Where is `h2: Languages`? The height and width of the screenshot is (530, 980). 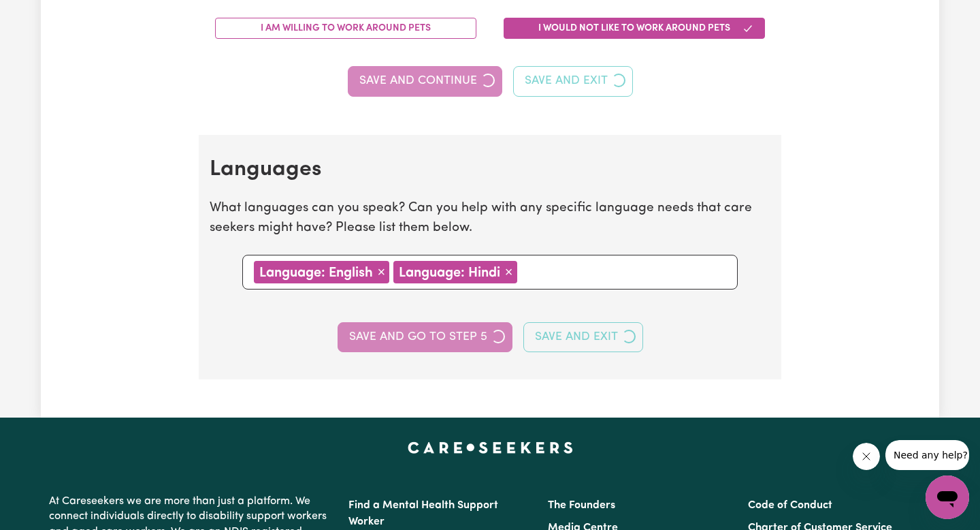
h2: Languages is located at coordinates (490, 169).